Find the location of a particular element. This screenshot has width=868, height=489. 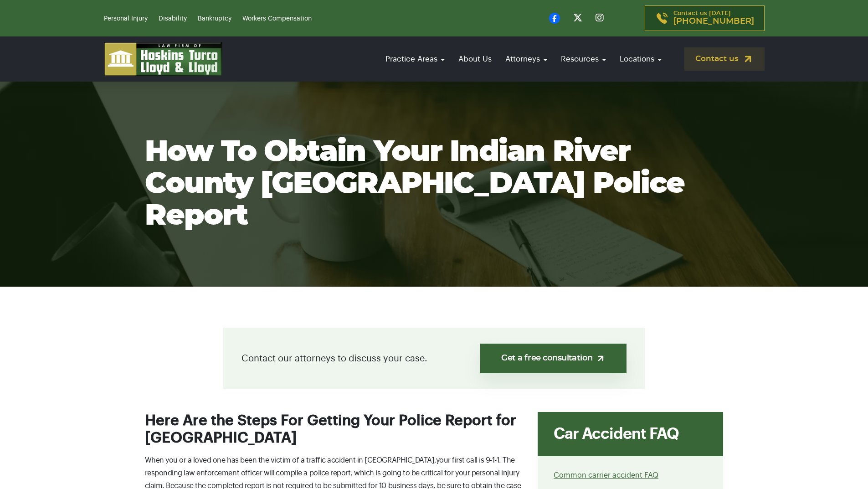

a: Personal Injury is located at coordinates (126, 19).